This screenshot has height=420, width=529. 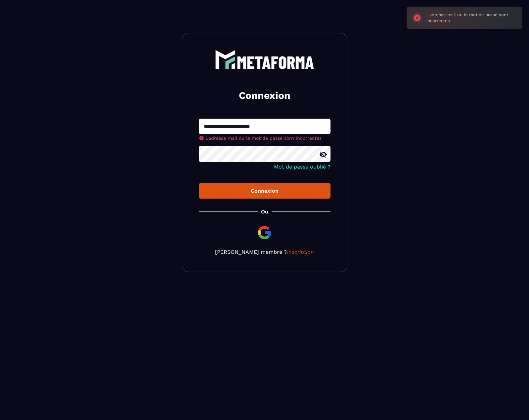 I want to click on a: logo, so click(x=264, y=59).